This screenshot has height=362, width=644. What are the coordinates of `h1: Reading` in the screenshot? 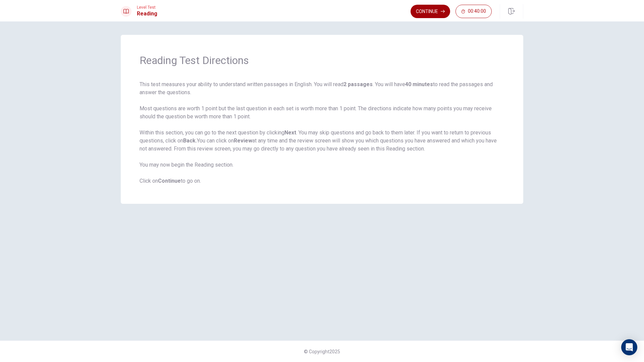 It's located at (147, 14).